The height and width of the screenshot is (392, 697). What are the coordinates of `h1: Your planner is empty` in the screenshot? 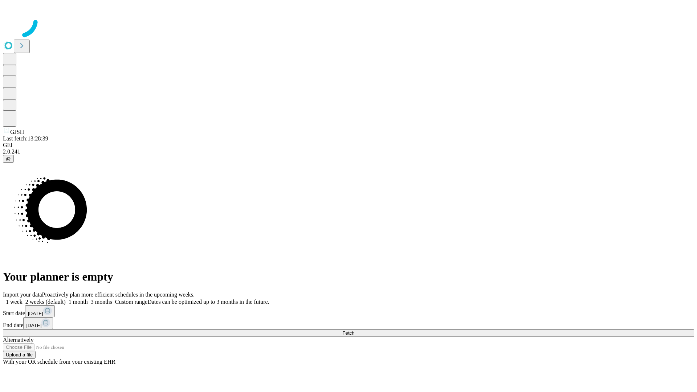 It's located at (348, 276).